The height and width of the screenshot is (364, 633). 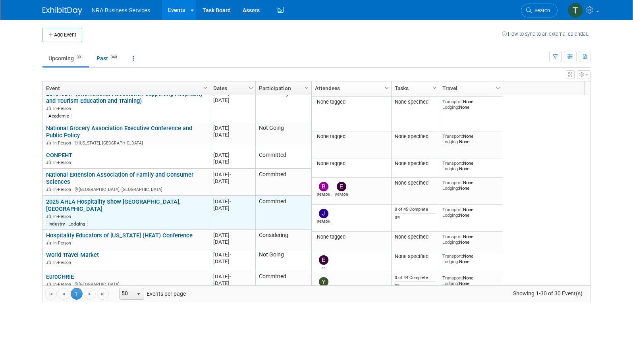 What do you see at coordinates (64, 294) in the screenshot?
I see `span: Go to the previous page` at bounding box center [64, 294].